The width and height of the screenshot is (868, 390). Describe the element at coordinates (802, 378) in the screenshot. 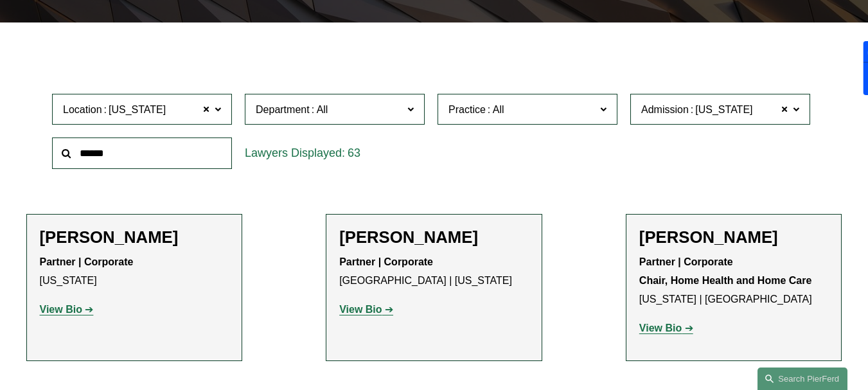

I see `a: Search this site` at that location.